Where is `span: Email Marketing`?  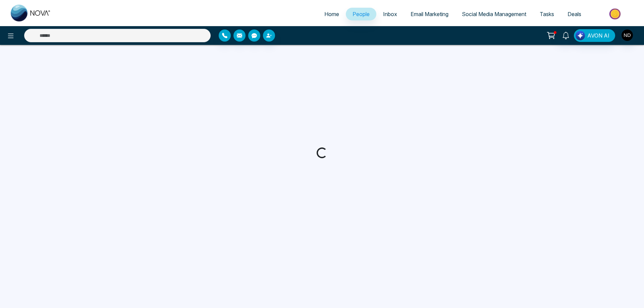 span: Email Marketing is located at coordinates (429, 14).